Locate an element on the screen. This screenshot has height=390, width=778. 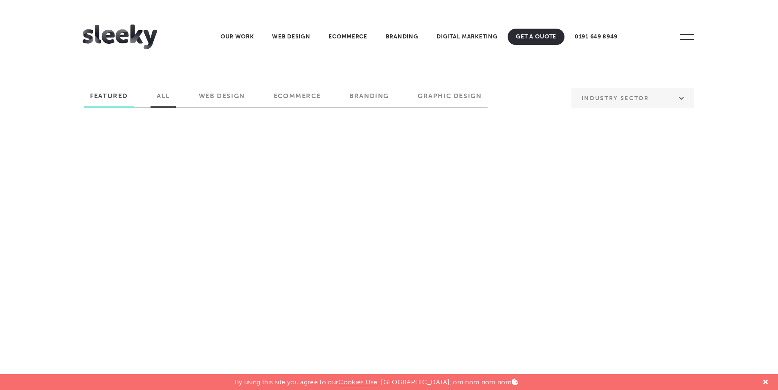
label: Ecommerce is located at coordinates (297, 99).